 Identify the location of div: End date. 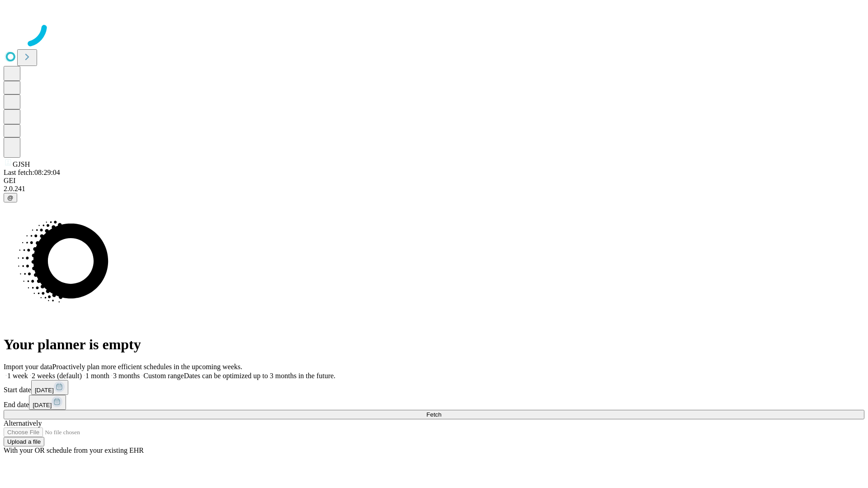
(434, 402).